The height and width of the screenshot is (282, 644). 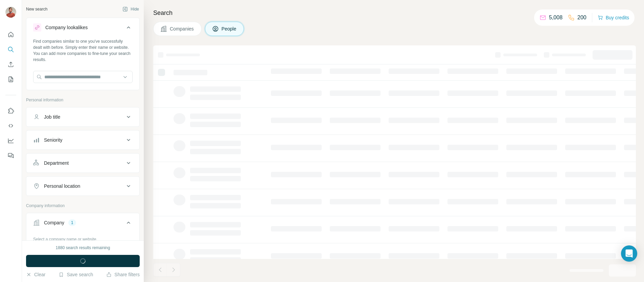 What do you see at coordinates (11, 12) in the screenshot?
I see `img: Avatar` at bounding box center [11, 12].